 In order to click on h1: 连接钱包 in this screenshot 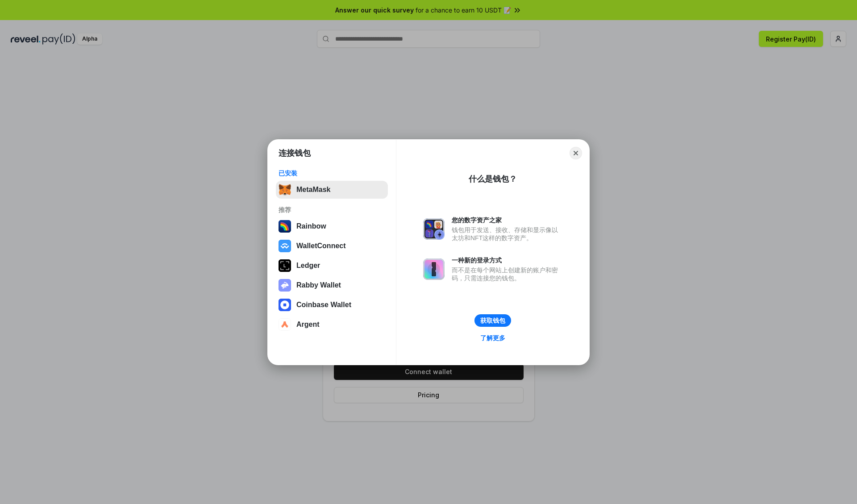, I will do `click(295, 153)`.